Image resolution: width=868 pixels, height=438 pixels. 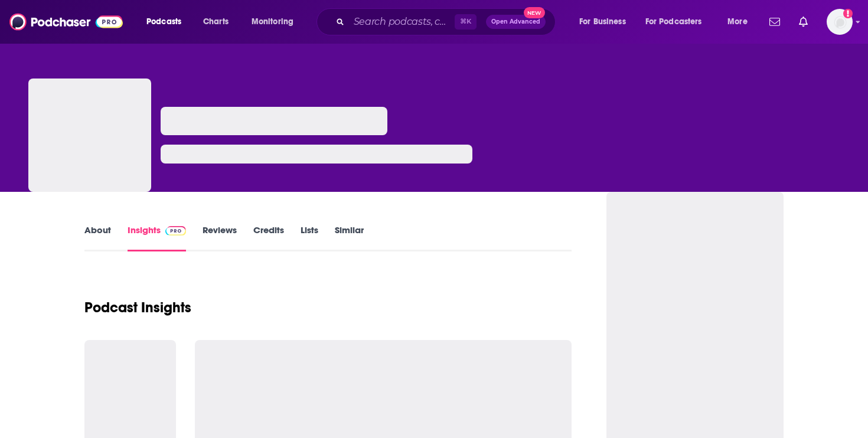 I want to click on span: ⌘ K, so click(x=466, y=22).